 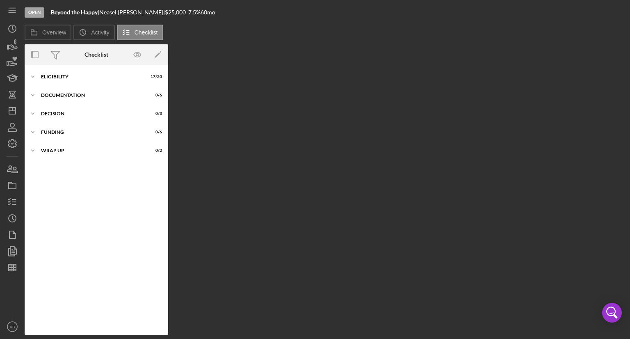 I want to click on label: Activity, so click(x=100, y=32).